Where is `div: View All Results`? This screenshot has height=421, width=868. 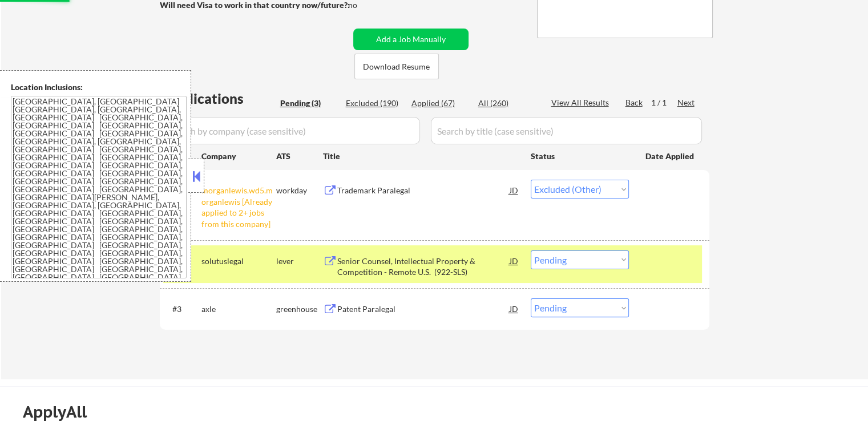 div: View All Results is located at coordinates (582, 102).